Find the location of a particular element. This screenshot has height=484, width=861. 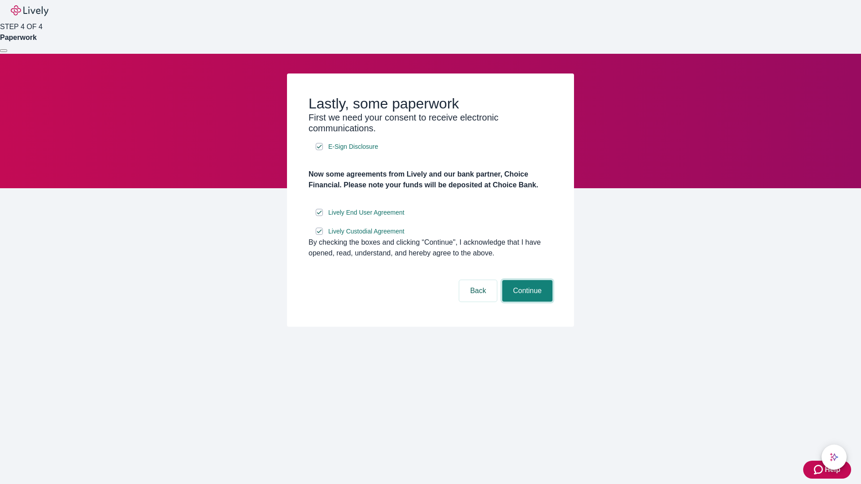

span: Lively Custodial Agreement is located at coordinates (366, 231).